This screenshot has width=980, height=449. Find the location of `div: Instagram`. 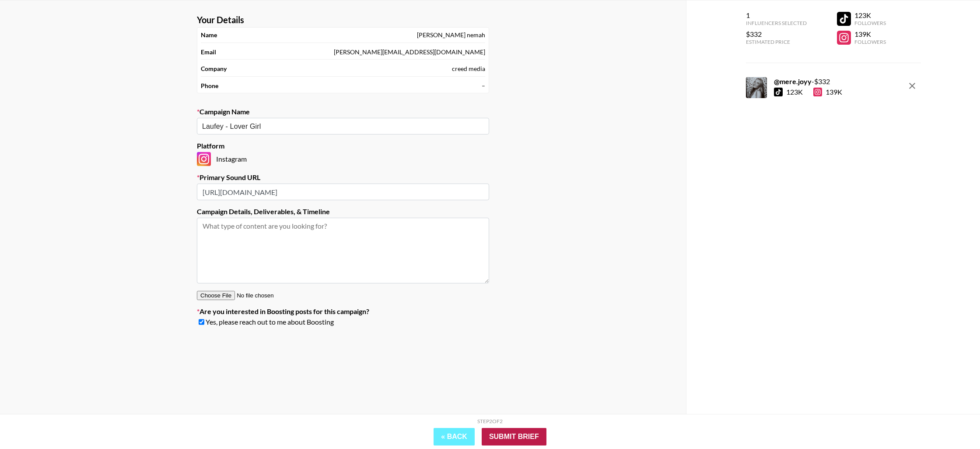

div: Instagram is located at coordinates (343, 159).